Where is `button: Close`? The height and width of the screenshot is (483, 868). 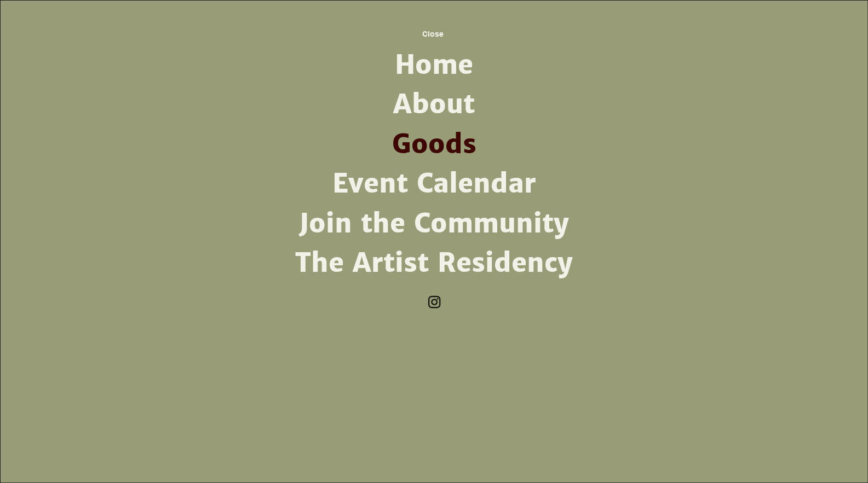 button: Close is located at coordinates (433, 33).